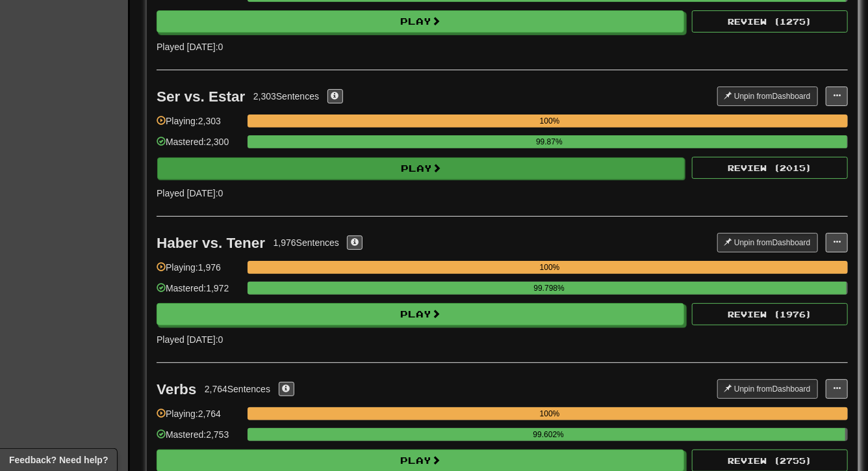 This screenshot has height=471, width=868. What do you see at coordinates (210, 243) in the screenshot?
I see `div: Haber vs. Tener` at bounding box center [210, 243].